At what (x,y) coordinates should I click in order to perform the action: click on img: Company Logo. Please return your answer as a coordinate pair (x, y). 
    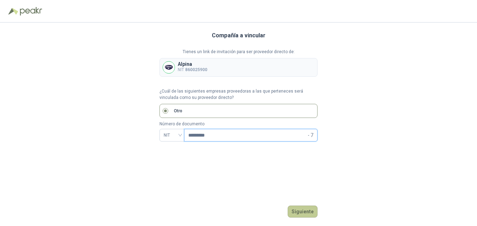
    Looking at the image, I should click on (169, 67).